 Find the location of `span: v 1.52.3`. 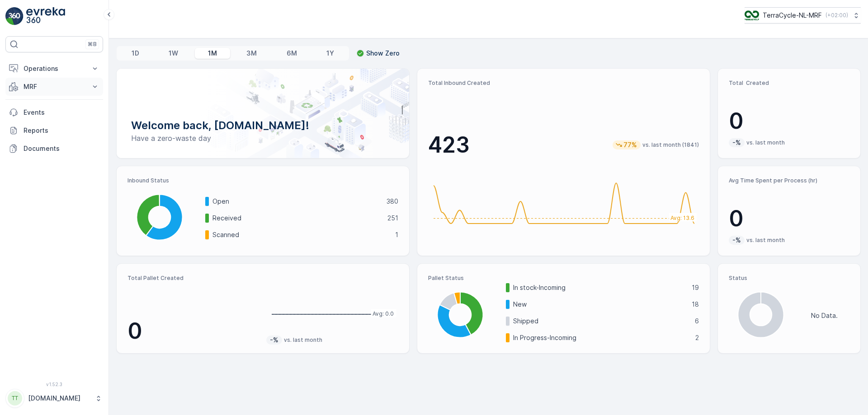

span: v 1.52.3 is located at coordinates (54, 384).